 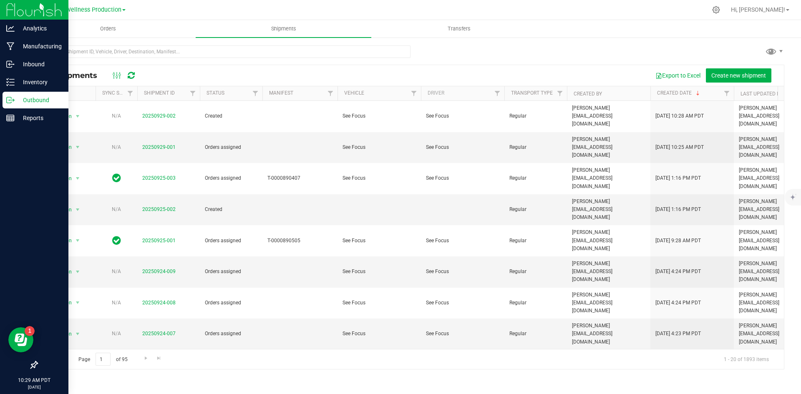 I want to click on a: Status, so click(x=215, y=93).